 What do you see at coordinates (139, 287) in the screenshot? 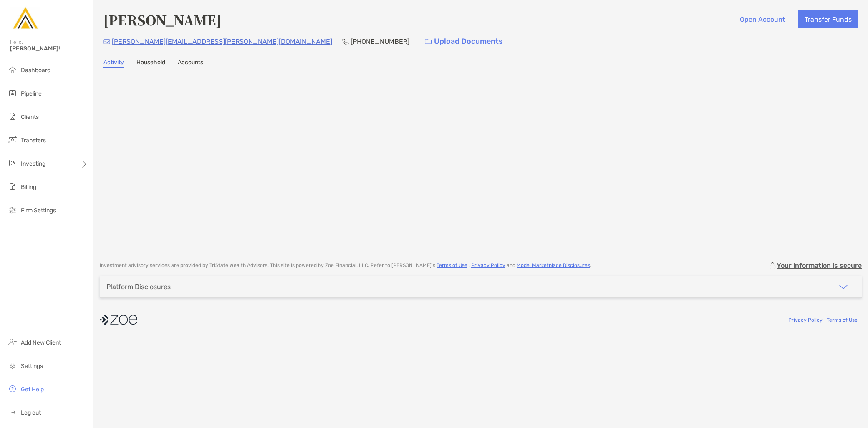
I see `div: Platform Disclosures` at bounding box center [139, 287].